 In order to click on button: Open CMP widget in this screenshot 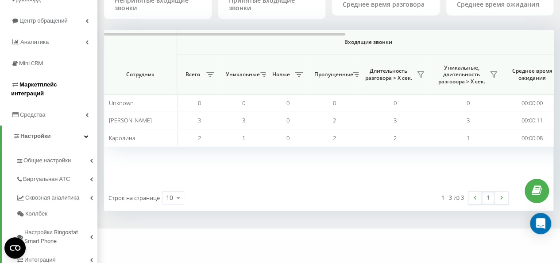, I will do `click(15, 248)`.